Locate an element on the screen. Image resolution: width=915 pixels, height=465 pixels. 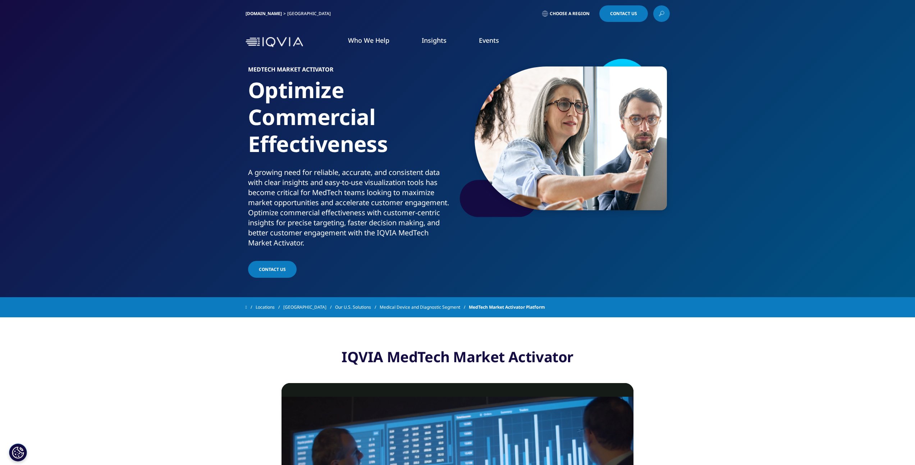
span: CONTACT US is located at coordinates (272, 269).